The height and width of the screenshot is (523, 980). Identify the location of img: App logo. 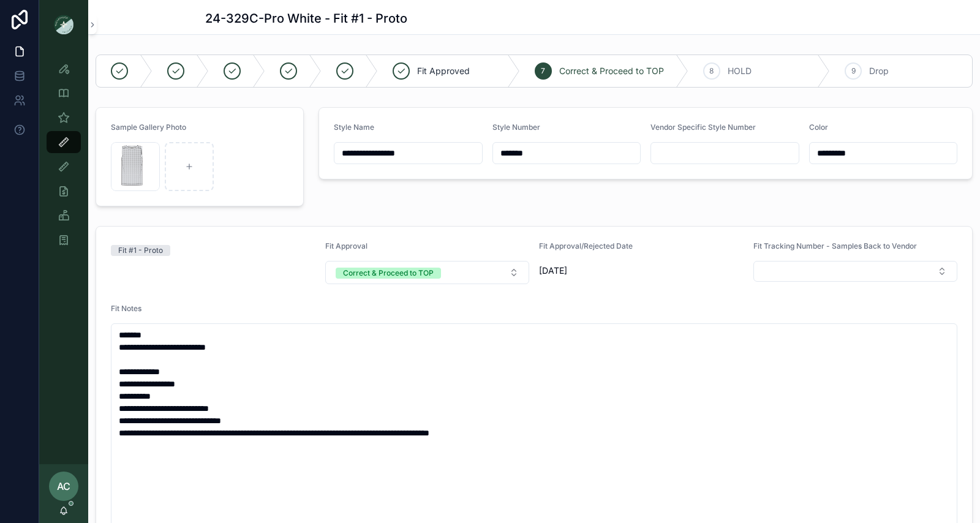
(64, 25).